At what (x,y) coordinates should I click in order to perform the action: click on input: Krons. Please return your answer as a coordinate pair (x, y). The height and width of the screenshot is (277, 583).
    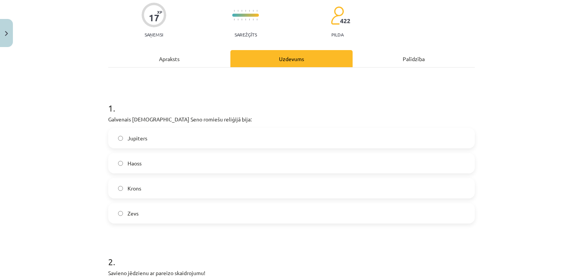
    Looking at the image, I should click on (120, 188).